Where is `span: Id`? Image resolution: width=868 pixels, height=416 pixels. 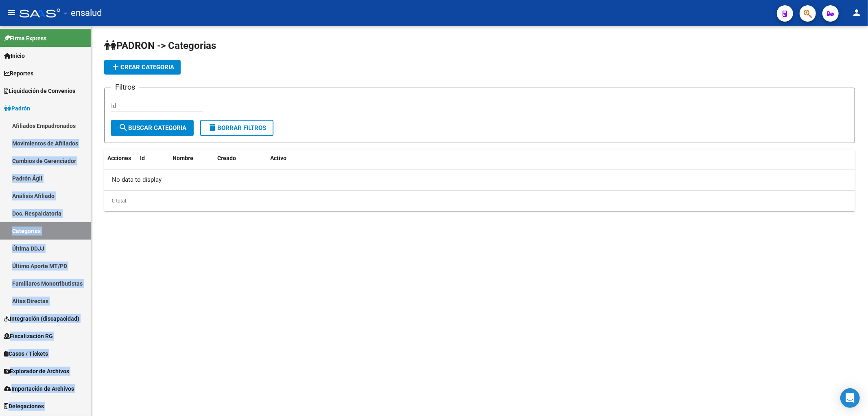 span: Id is located at coordinates (142, 158).